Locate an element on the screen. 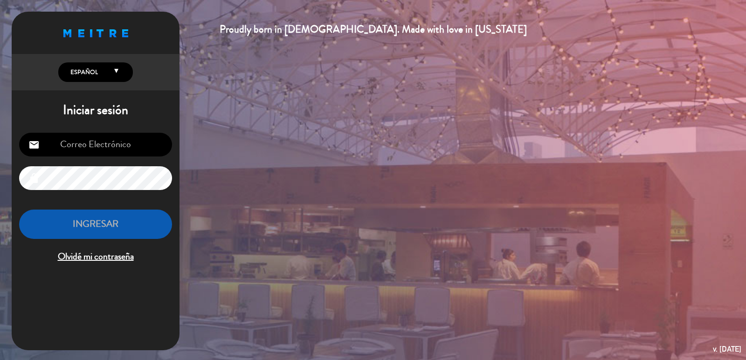 This screenshot has width=746, height=360. input: Correo Electrónico is located at coordinates (96, 145).